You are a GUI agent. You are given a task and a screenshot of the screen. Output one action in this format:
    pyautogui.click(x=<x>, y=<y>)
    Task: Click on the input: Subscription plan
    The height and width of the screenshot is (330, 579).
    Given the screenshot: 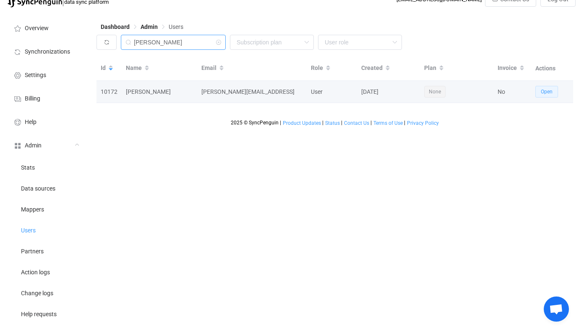 What is the action you would take?
    pyautogui.click(x=272, y=42)
    